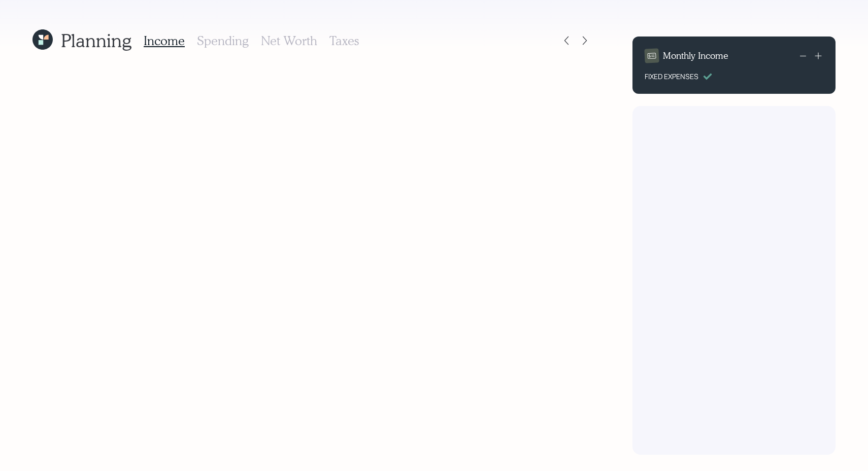 The height and width of the screenshot is (471, 868). I want to click on h3: Taxes, so click(344, 40).